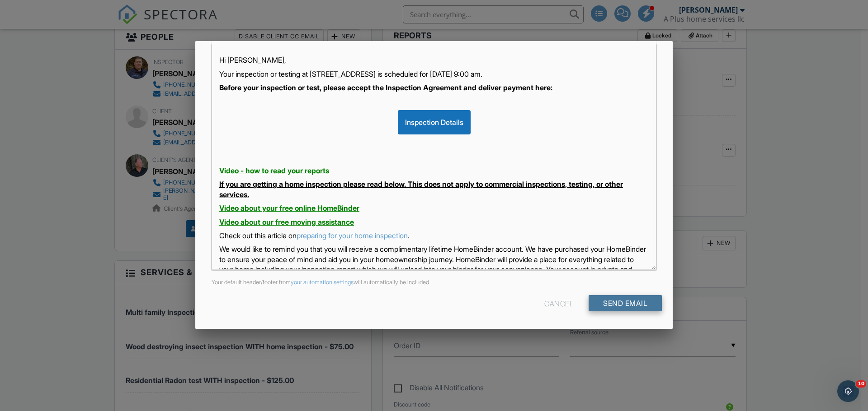  What do you see at coordinates (274, 171) in the screenshot?
I see `u: Video - how to read your reports` at bounding box center [274, 171].